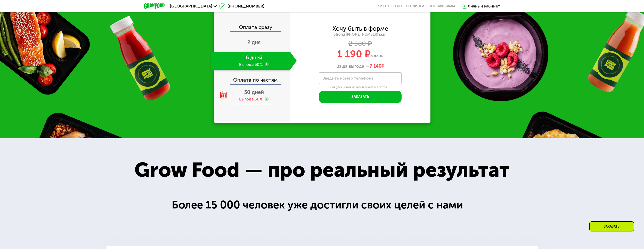 The image size is (644, 249). I want to click on div: Выгода 50%, so click(251, 99).